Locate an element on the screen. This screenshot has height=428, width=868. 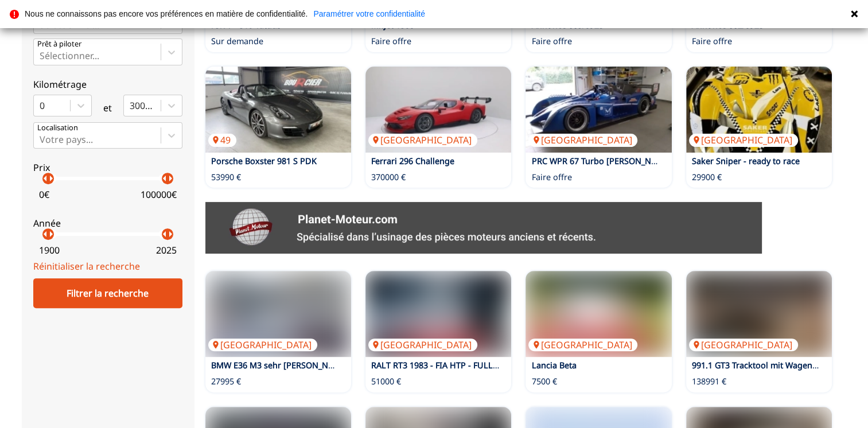
a: Porsche Boxster 981 S PDK is located at coordinates (264, 160).